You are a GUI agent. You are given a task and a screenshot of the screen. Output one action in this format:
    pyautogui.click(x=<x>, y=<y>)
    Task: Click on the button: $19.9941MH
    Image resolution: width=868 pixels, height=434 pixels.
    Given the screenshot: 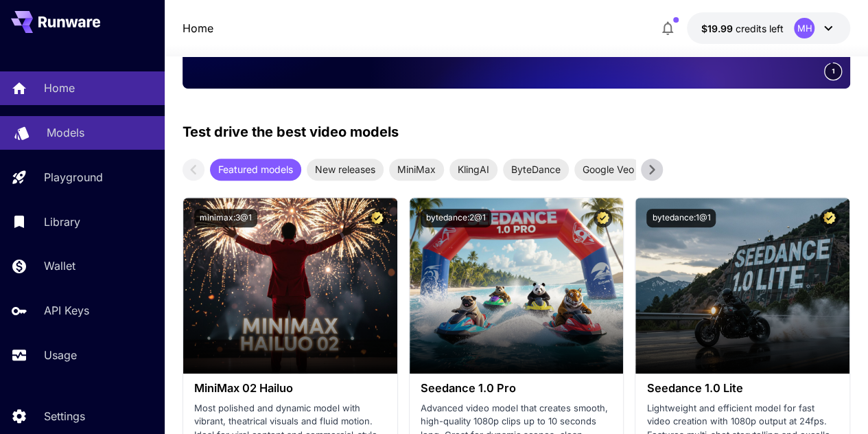 What is the action you would take?
    pyautogui.click(x=768, y=28)
    